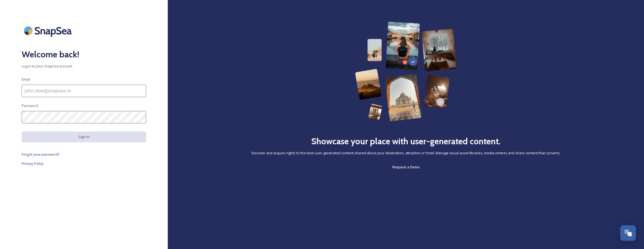 Image resolution: width=644 pixels, height=249 pixels. I want to click on span: Forgot your password?, so click(41, 154).